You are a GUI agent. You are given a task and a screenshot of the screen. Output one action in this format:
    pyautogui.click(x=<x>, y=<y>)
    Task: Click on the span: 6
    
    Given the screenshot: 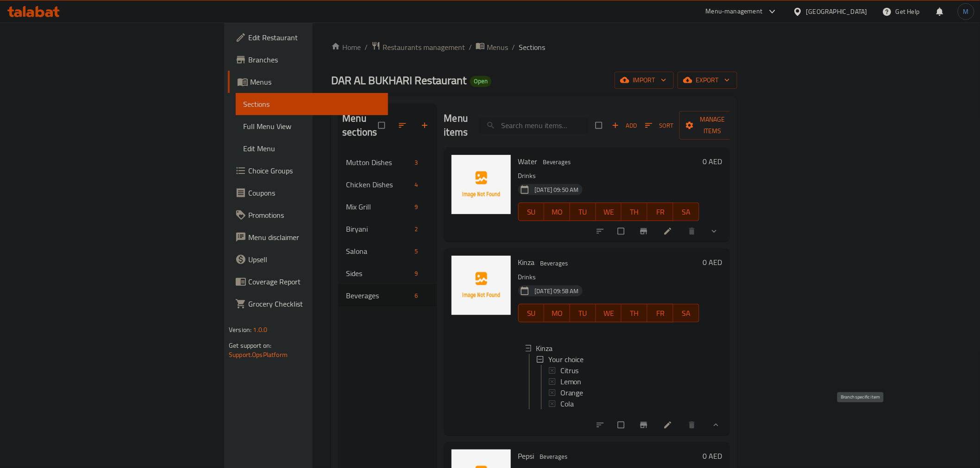 What is the action you would take?
    pyautogui.click(x=416, y=296)
    